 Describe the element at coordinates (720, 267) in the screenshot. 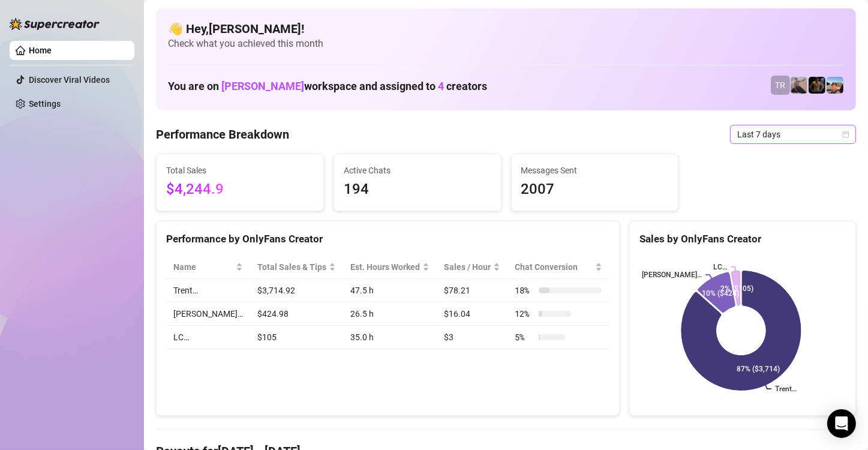

I see `text: LC…` at that location.